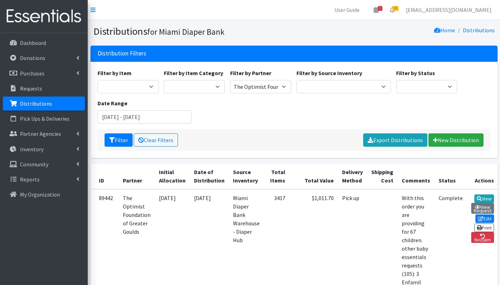 The image size is (500, 285). Describe the element at coordinates (145, 117) in the screenshot. I see `input: January 1, 2011 - December 31, 2011` at that location.